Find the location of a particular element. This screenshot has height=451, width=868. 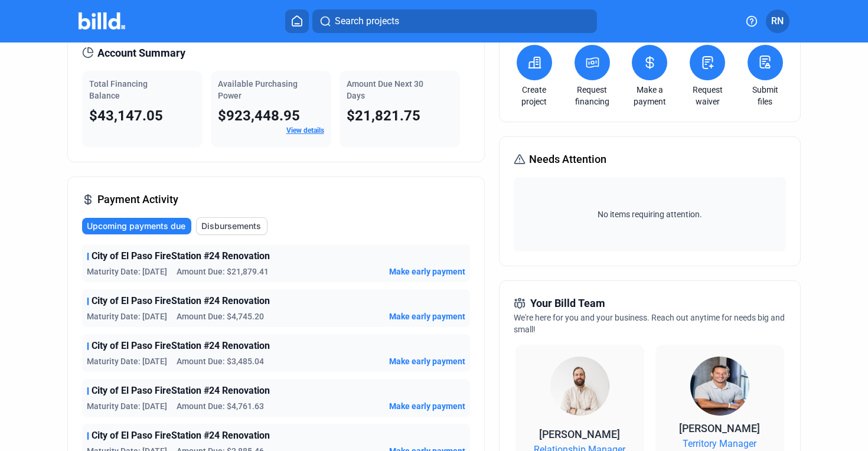

button: RN is located at coordinates (778, 21).